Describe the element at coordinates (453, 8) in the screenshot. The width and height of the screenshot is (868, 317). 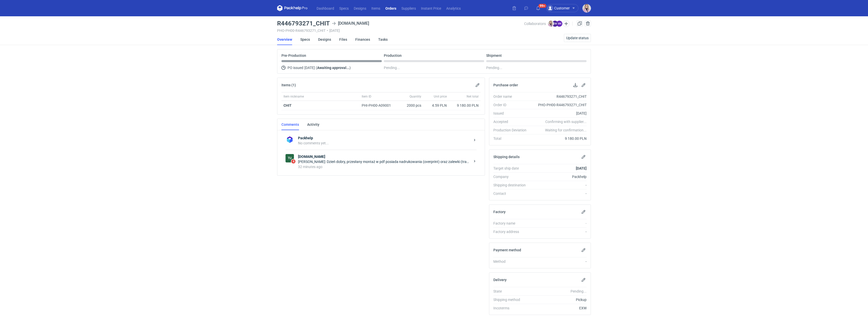
I see `a: Analytics` at that location.